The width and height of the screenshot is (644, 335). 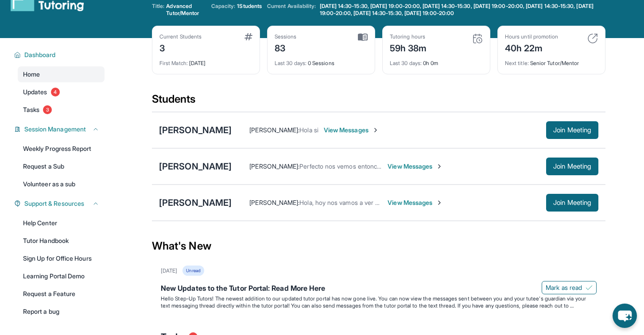 What do you see at coordinates (60, 55) in the screenshot?
I see `button: Dashboard` at bounding box center [60, 55].